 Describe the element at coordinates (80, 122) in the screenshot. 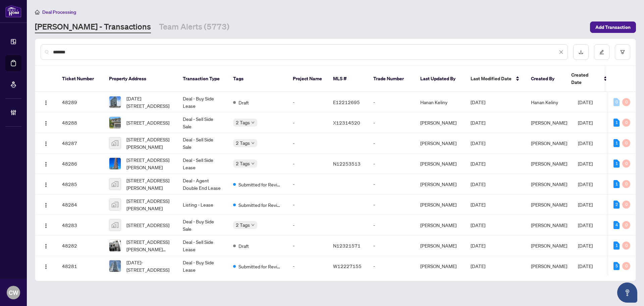

I see `td: 48288` at that location.